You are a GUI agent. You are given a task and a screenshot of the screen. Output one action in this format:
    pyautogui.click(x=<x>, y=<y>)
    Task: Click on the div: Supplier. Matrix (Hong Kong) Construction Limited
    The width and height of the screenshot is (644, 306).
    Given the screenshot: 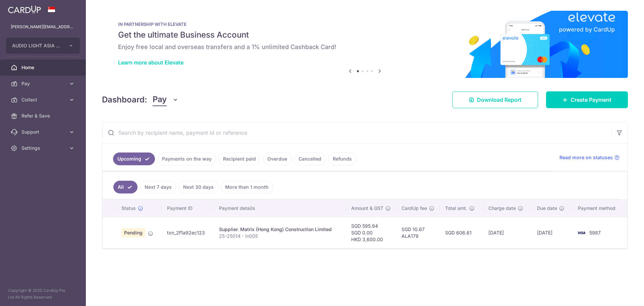 What is the action you would take?
    pyautogui.click(x=280, y=230)
    